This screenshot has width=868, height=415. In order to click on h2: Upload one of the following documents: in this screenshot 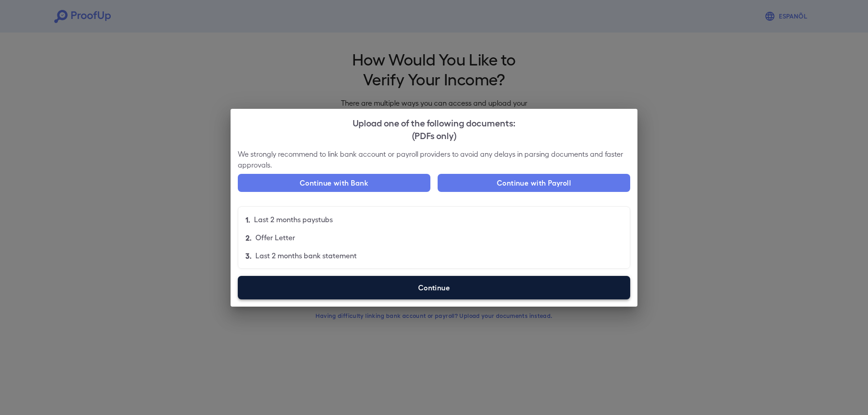, I will do `click(434, 129)`.